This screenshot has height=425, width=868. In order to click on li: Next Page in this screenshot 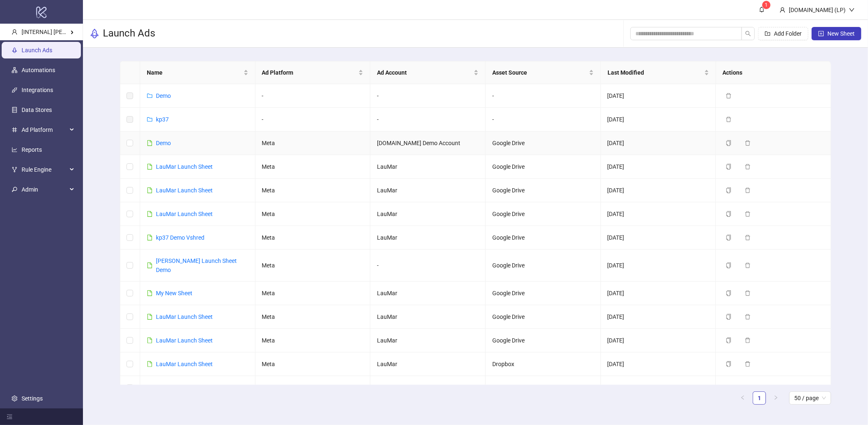, I will do `click(776, 398)`.